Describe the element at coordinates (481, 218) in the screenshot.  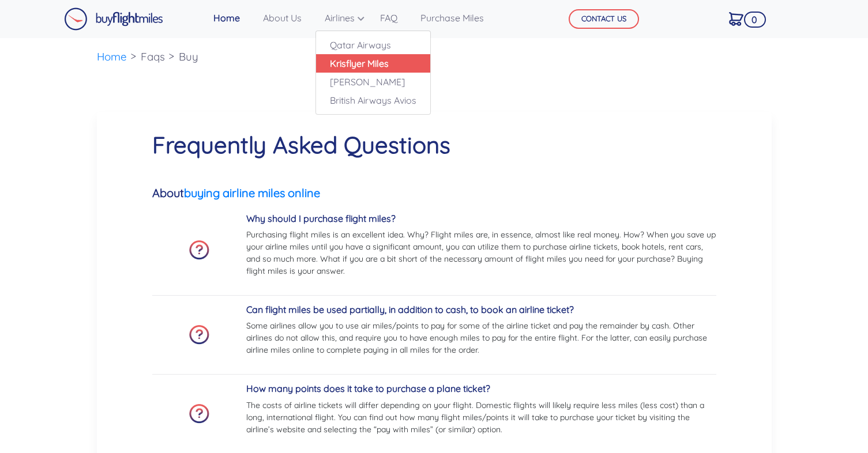
I see `h5: Why should I purchase flight miles?` at that location.